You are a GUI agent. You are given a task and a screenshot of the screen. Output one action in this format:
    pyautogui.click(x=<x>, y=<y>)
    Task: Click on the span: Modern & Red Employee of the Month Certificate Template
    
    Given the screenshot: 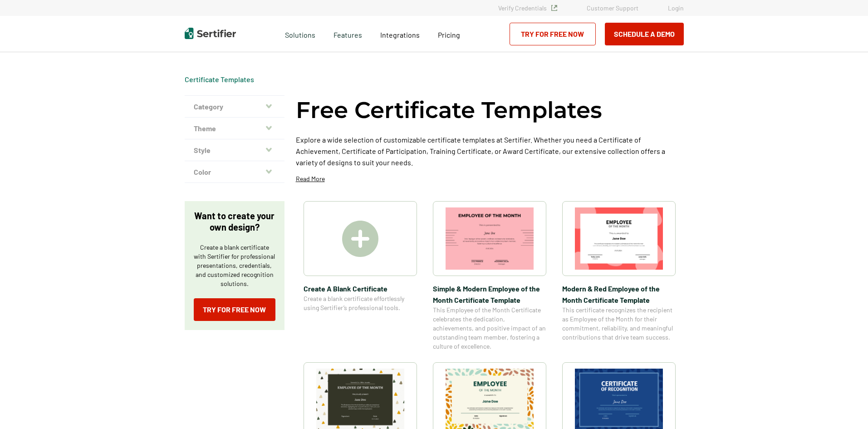 What is the action you would take?
    pyautogui.click(x=619, y=294)
    